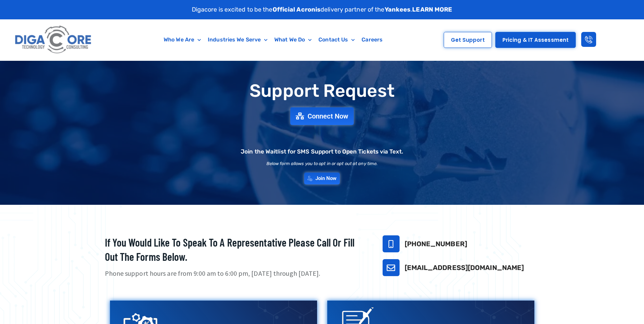 The width and height of the screenshot is (644, 324). I want to click on a: LEARN MORE, so click(432, 10).